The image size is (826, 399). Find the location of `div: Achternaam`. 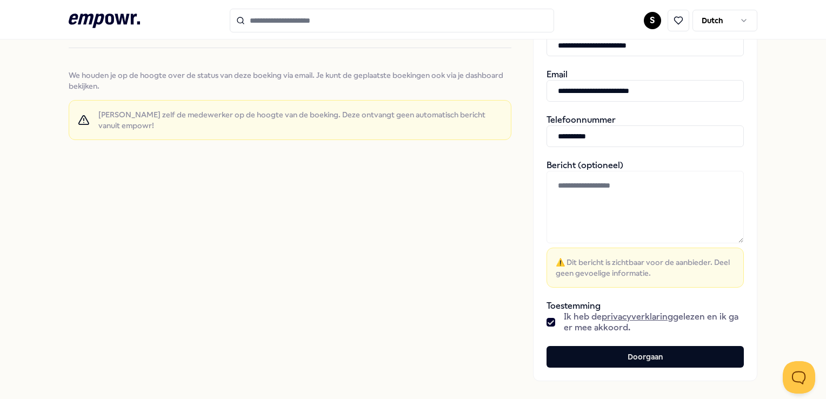

div: Achternaam is located at coordinates (645, 40).